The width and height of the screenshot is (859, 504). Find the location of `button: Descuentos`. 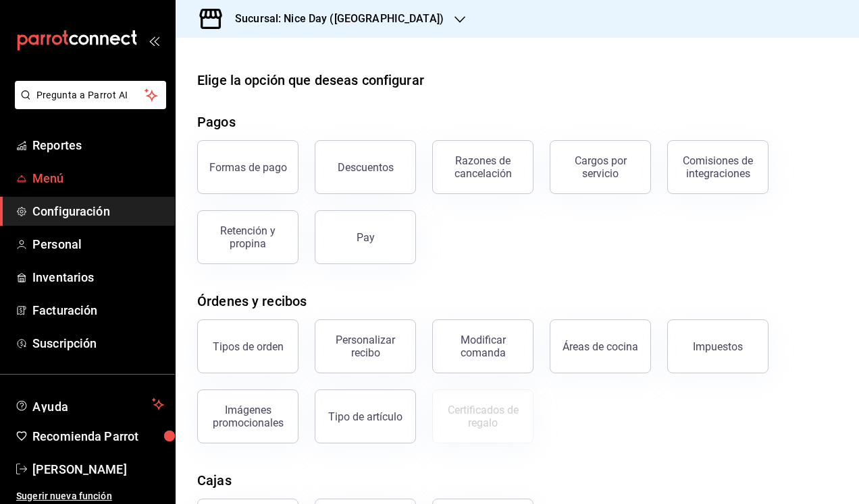

button: Descuentos is located at coordinates (365, 167).